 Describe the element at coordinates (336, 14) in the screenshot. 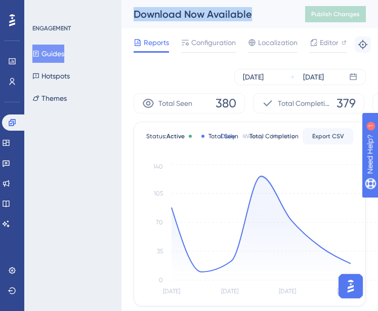

I see `button: Publish Changes` at that location.